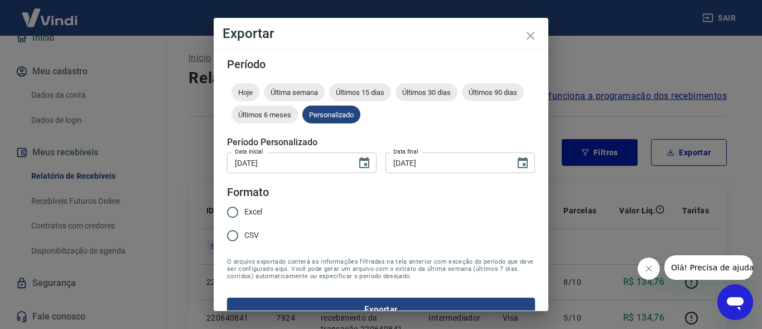  Describe the element at coordinates (381, 309) in the screenshot. I see `button: Exportar` at that location.